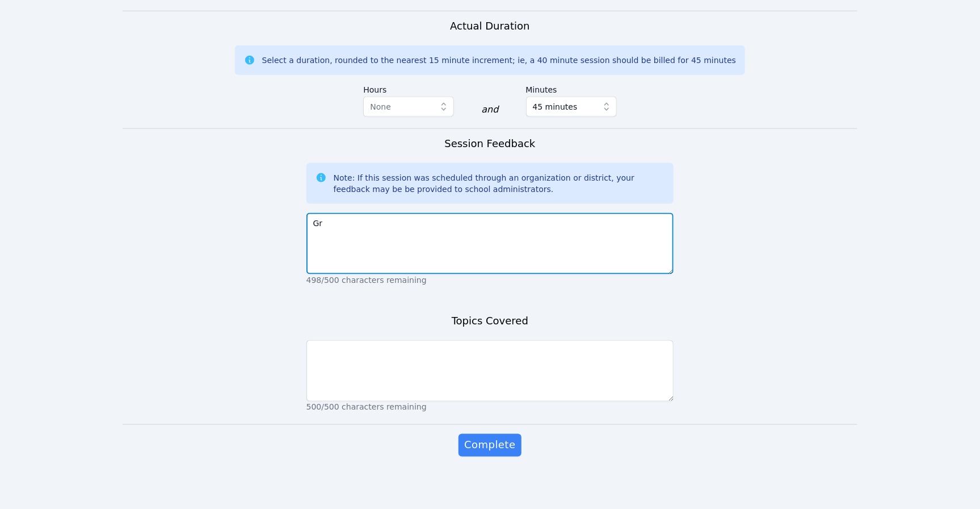  Describe the element at coordinates (490, 445) in the screenshot. I see `button: Complete` at that location.